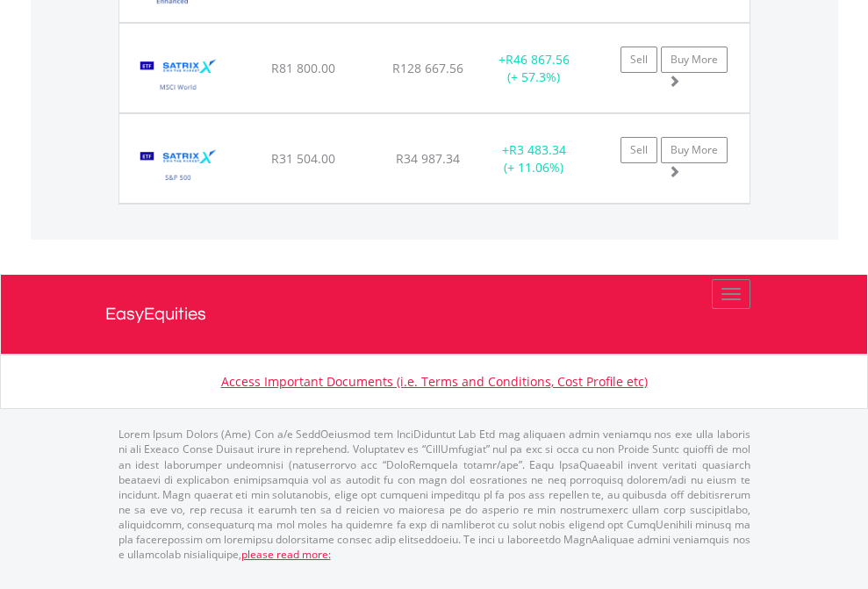 This screenshot has width=868, height=589. Describe the element at coordinates (286, 554) in the screenshot. I see `a: please read more:` at that location.